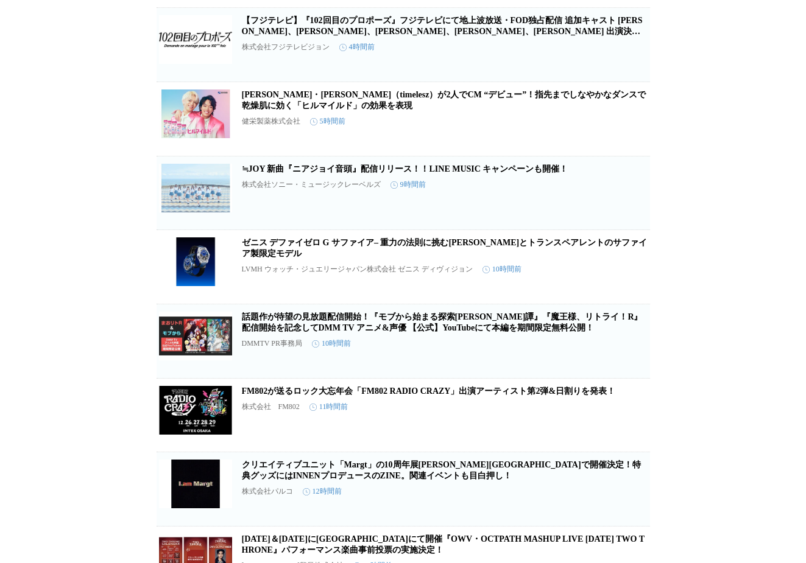 This screenshot has height=563, width=806. What do you see at coordinates (195, 188) in the screenshot?
I see `img: ≒JOY 新曲『ニアジョイ音頭』配信リリース！！LINE MUSIC キャンペーンも開催！` at bounding box center [195, 188].